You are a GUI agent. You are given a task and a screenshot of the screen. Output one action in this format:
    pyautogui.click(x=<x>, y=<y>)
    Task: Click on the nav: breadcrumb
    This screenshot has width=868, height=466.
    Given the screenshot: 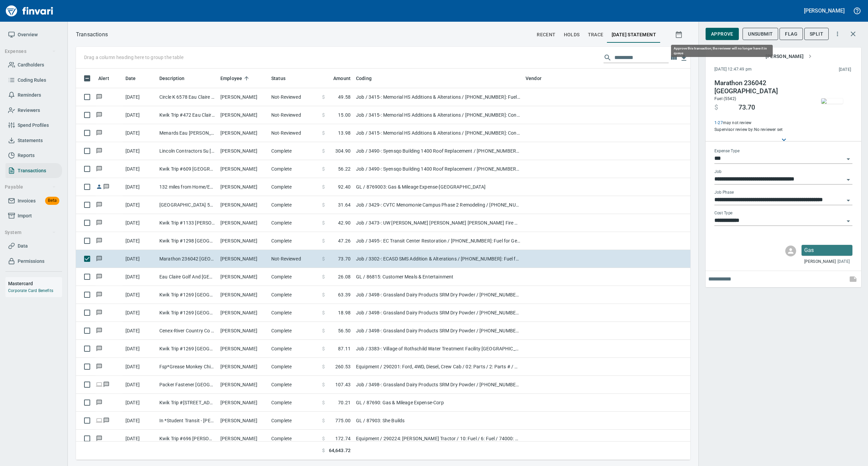 What is the action you would take?
    pyautogui.click(x=92, y=34)
    